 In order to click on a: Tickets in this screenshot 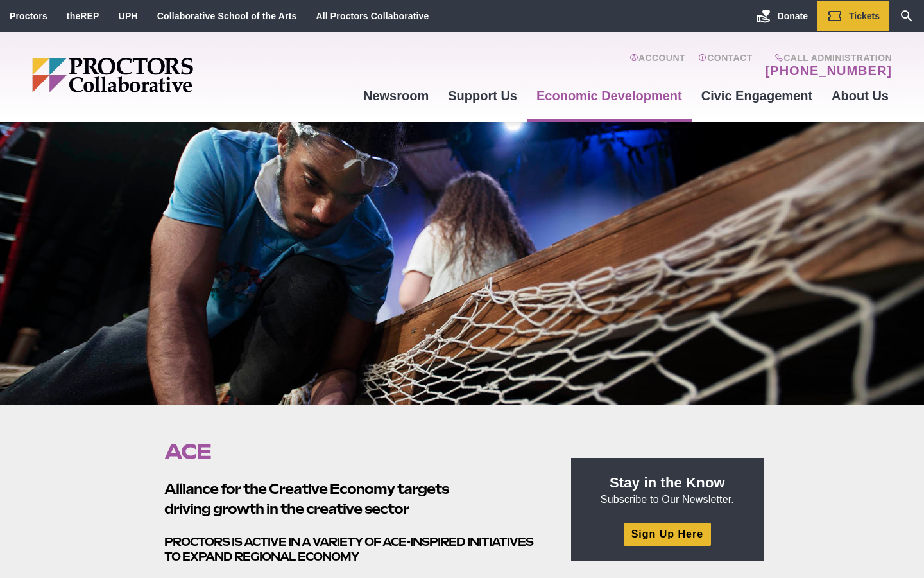, I will do `click(854, 16)`.